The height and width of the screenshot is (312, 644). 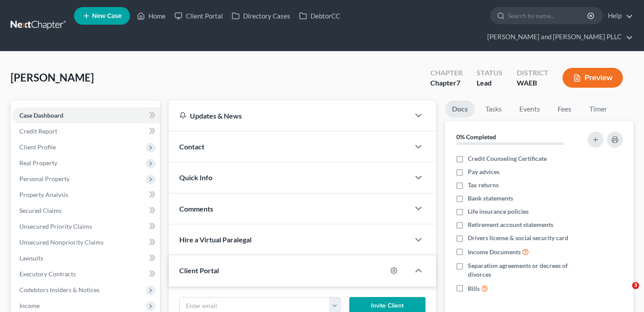 I want to click on span: Secured Claims, so click(x=40, y=211).